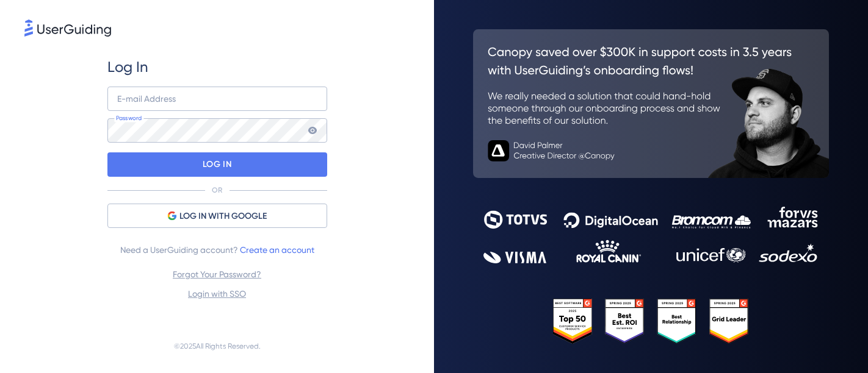  What do you see at coordinates (217, 294) in the screenshot?
I see `a: Login with SSO` at bounding box center [217, 294].